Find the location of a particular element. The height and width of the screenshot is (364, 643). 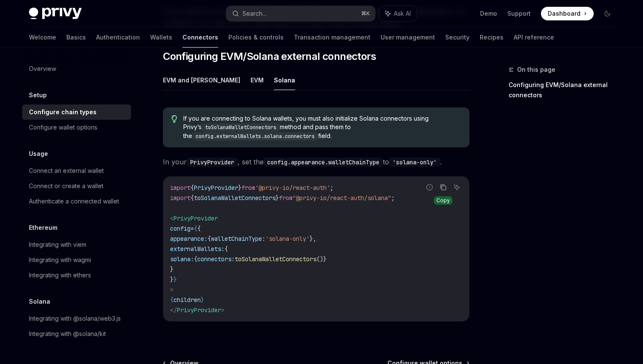

div: Configure wallet options is located at coordinates (63, 127).